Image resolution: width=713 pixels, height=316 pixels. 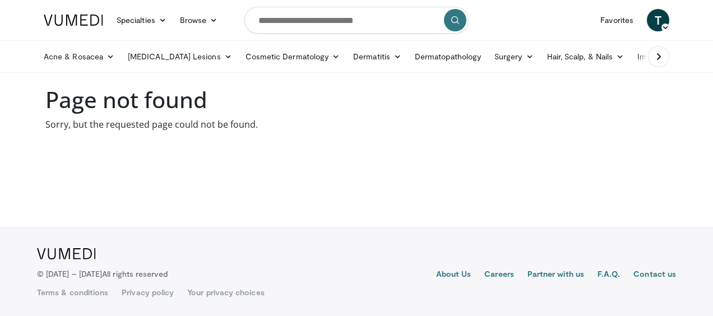 I want to click on a: Surgery, so click(x=514, y=57).